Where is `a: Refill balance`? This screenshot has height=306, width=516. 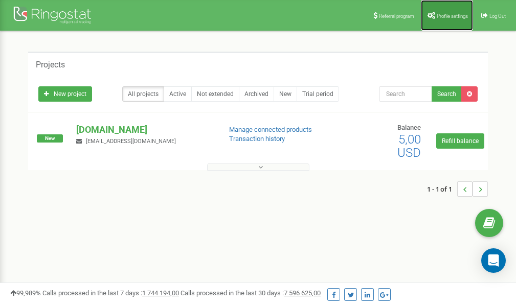 a: Refill balance is located at coordinates (460, 141).